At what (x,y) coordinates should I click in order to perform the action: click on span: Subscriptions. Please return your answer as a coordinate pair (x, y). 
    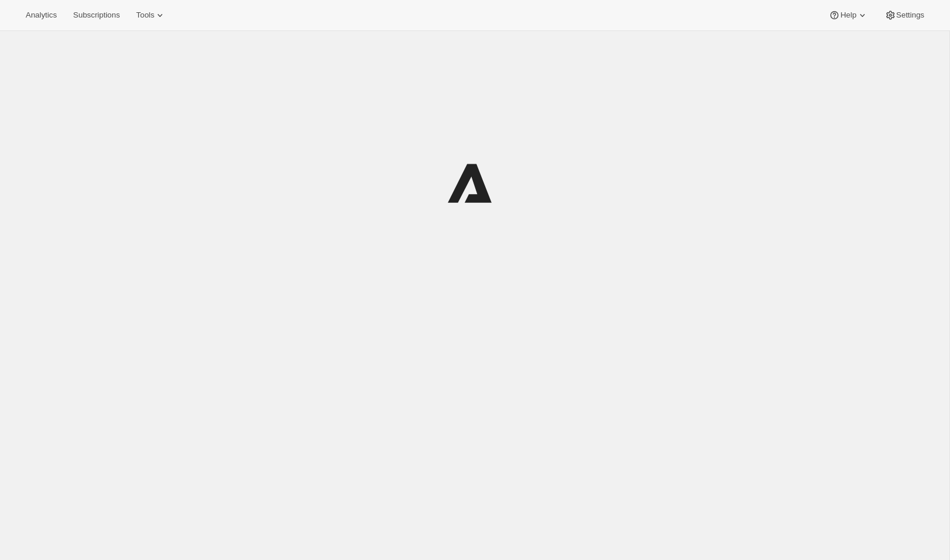
    Looking at the image, I should click on (97, 15).